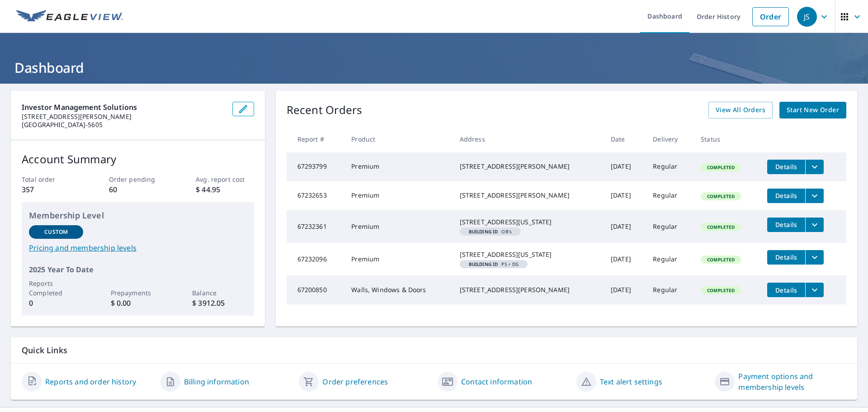  I want to click on p: 2025 Year To Date, so click(138, 270).